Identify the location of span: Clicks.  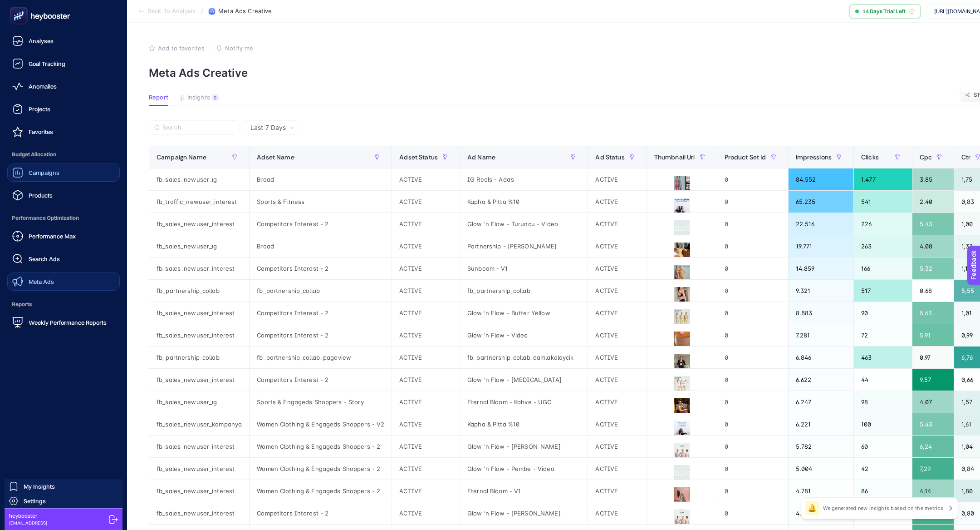
(870, 157).